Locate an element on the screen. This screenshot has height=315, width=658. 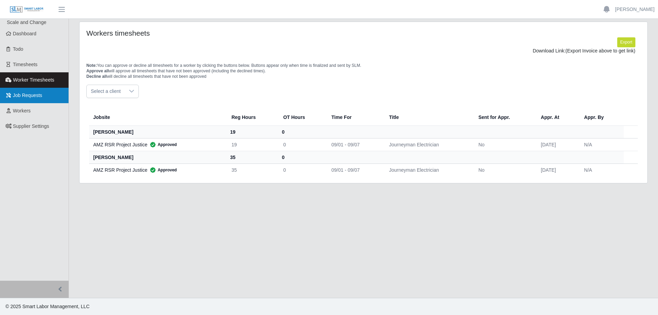
td: 35 is located at coordinates (252, 170).